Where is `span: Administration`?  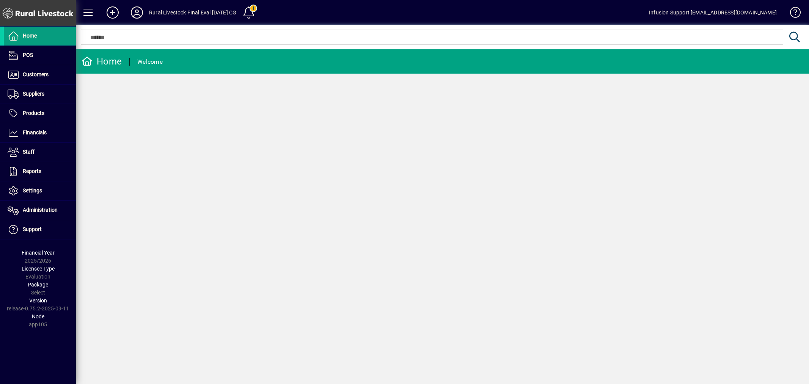
span: Administration is located at coordinates (40, 210).